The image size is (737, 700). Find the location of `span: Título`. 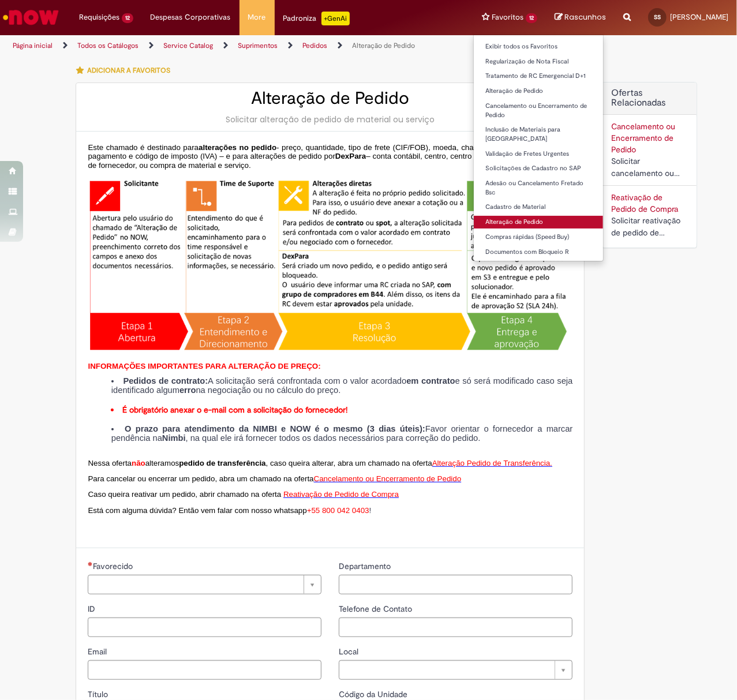

span: Título is located at coordinates (99, 694).